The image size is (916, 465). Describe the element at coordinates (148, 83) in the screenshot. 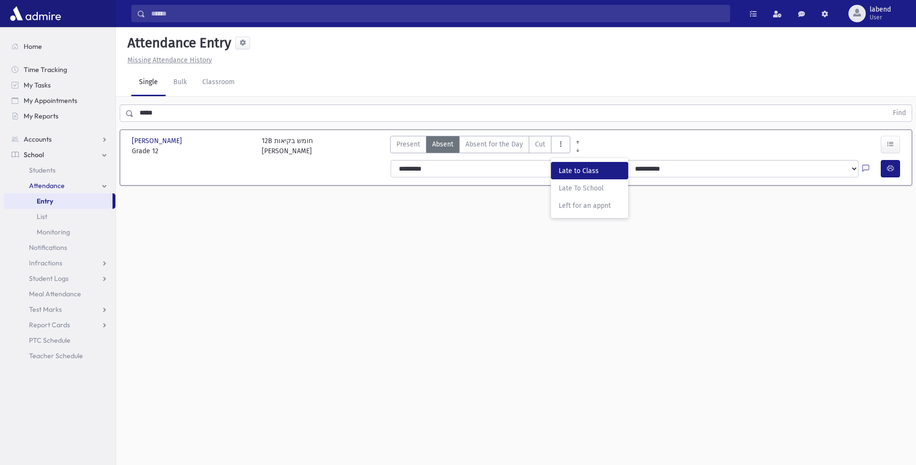

I see `a: Single` at that location.